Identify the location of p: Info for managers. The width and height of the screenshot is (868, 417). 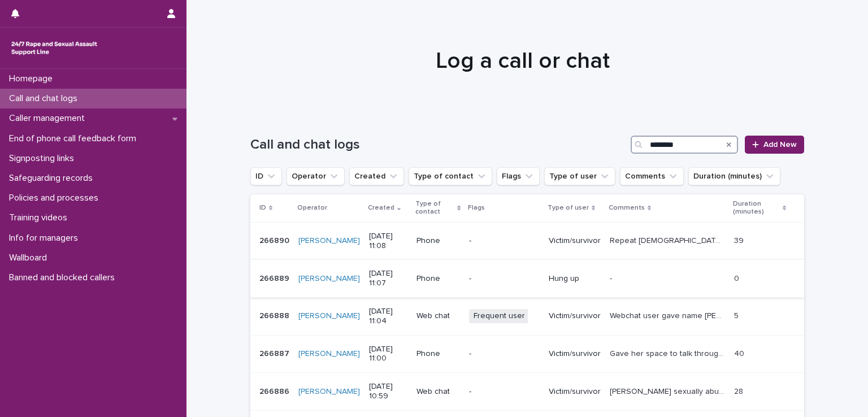
(46, 238).